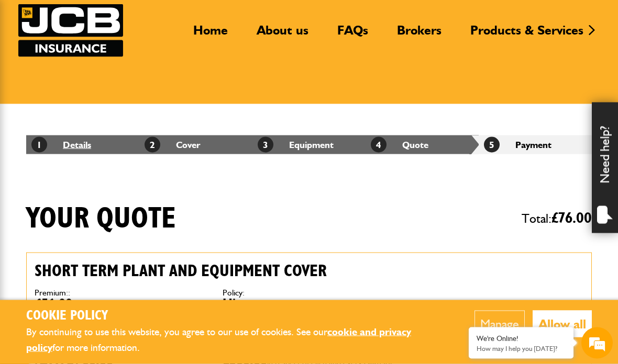 The width and height of the screenshot is (618, 364). I want to click on dt: Premium::, so click(120, 293).